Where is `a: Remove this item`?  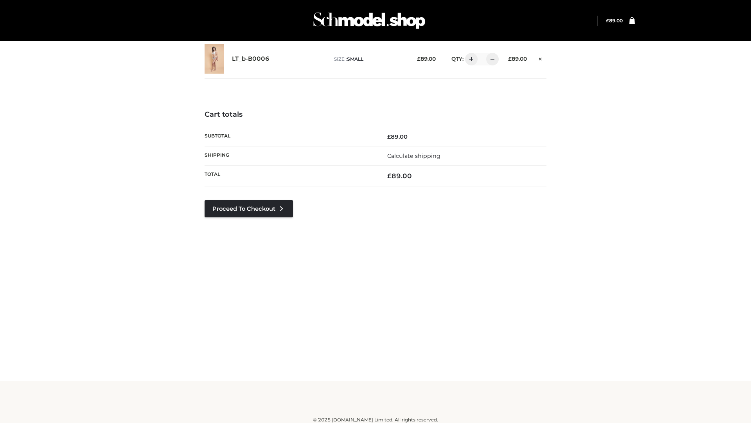
a: Remove this item is located at coordinates (541, 58).